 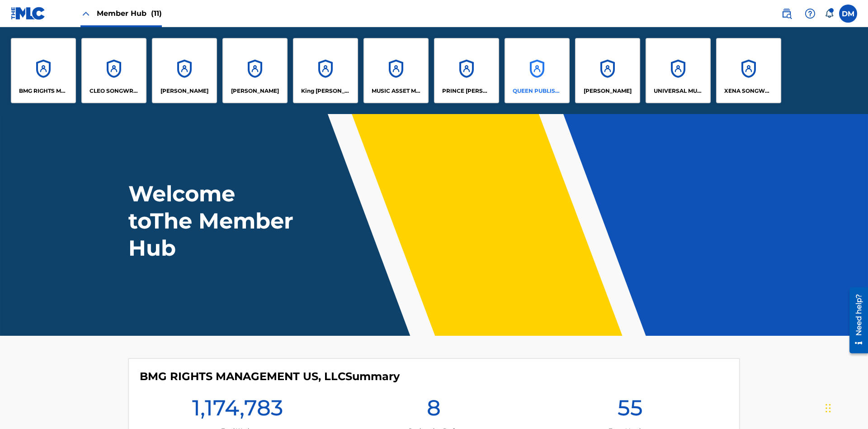 What do you see at coordinates (114, 71) in the screenshot?
I see `a: AccountsCLEO SONGWRITER` at bounding box center [114, 71].